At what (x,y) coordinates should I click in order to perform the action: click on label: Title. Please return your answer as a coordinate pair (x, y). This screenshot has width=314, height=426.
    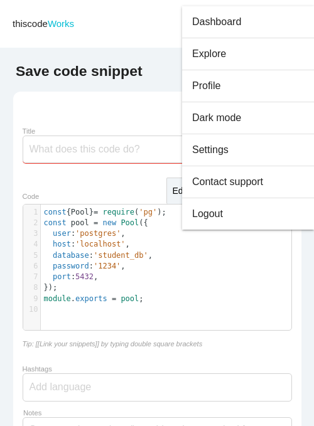
    Looking at the image, I should click on (29, 131).